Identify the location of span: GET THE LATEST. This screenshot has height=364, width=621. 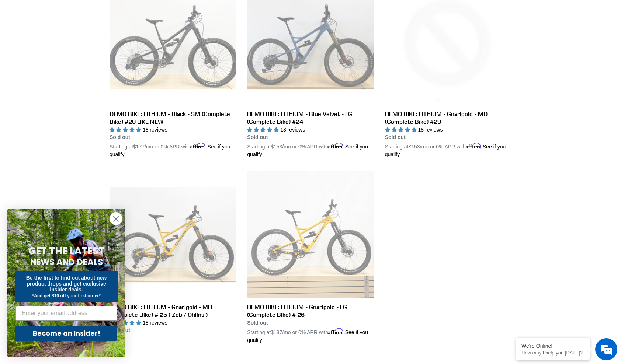
(66, 251).